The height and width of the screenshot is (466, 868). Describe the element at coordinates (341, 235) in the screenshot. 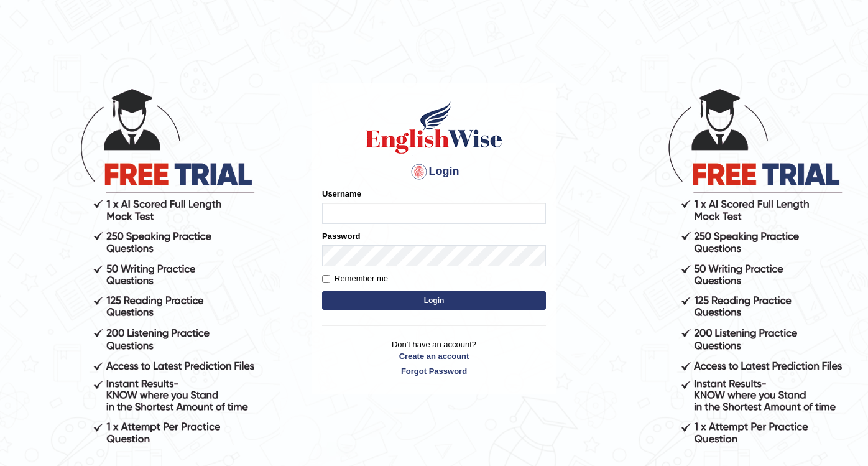

I see `label: Password` at that location.